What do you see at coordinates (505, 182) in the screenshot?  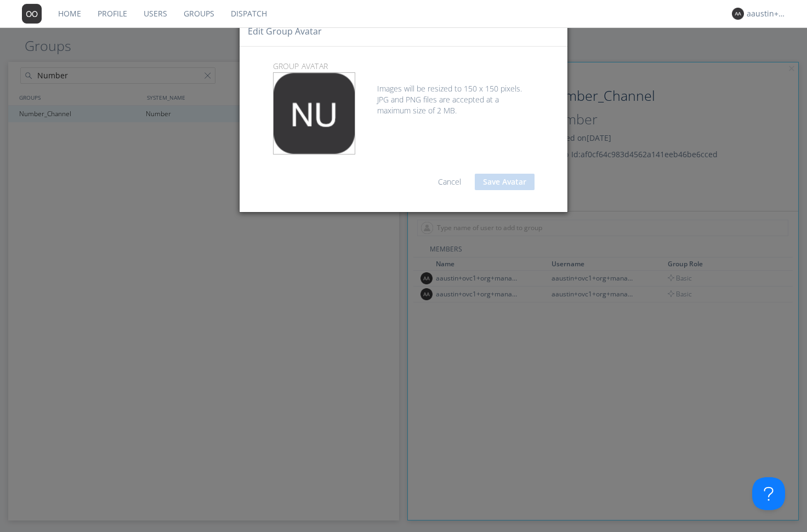 I see `button: Save Avatar` at bounding box center [505, 182].